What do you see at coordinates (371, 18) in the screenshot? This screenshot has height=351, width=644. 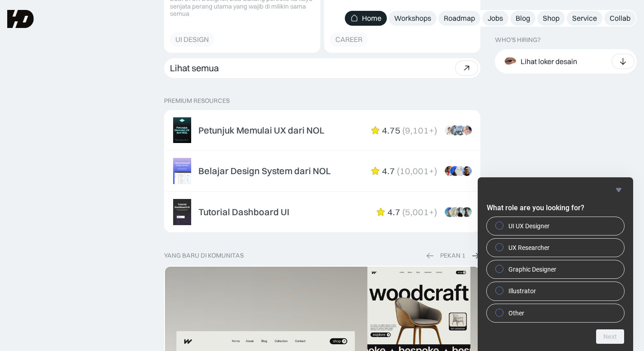 I see `div: Home` at bounding box center [371, 18].